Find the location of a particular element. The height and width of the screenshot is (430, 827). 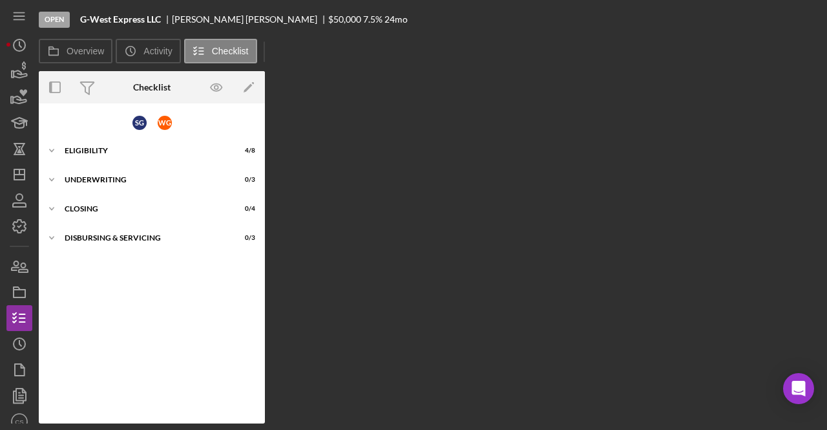

div: W G is located at coordinates (165, 123).